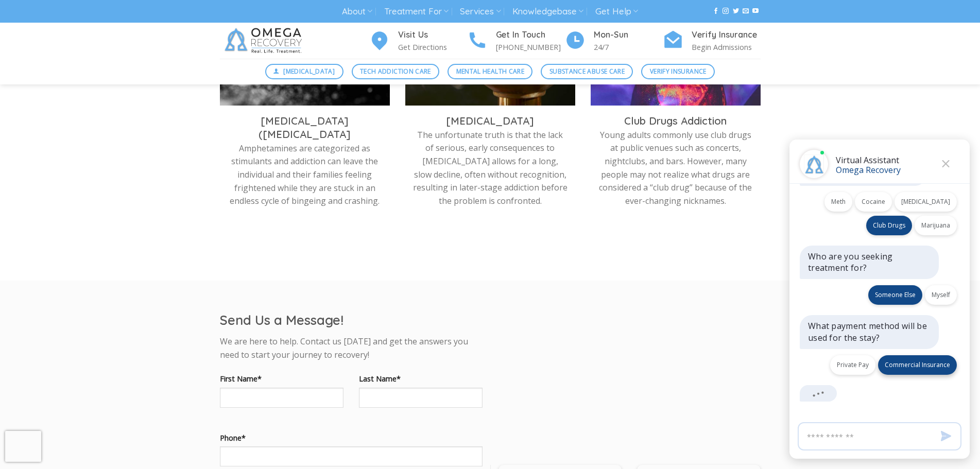 This screenshot has width=980, height=469. I want to click on h2: Send Us a Message!, so click(351, 320).